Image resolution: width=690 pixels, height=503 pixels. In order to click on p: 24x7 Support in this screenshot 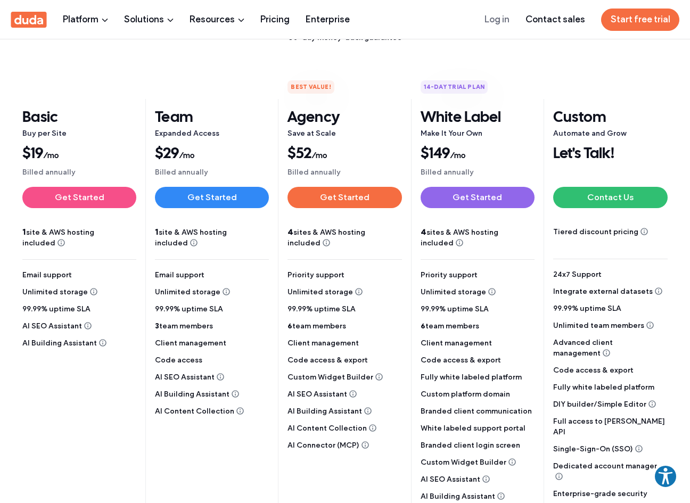, I will do `click(610, 275)`.